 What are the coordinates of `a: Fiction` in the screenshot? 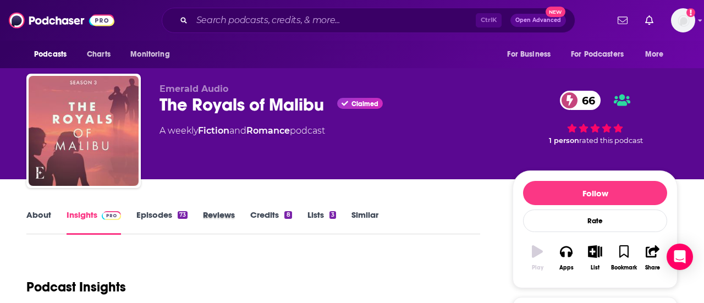 It's located at (213, 130).